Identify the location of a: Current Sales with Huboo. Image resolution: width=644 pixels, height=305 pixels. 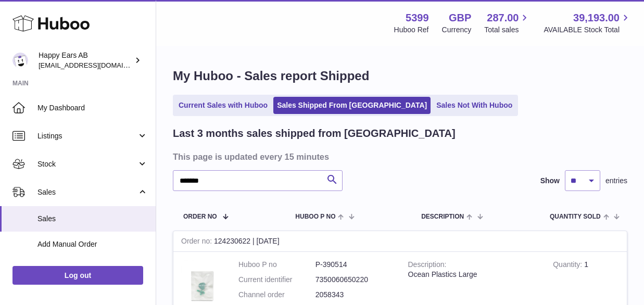
(223, 105).